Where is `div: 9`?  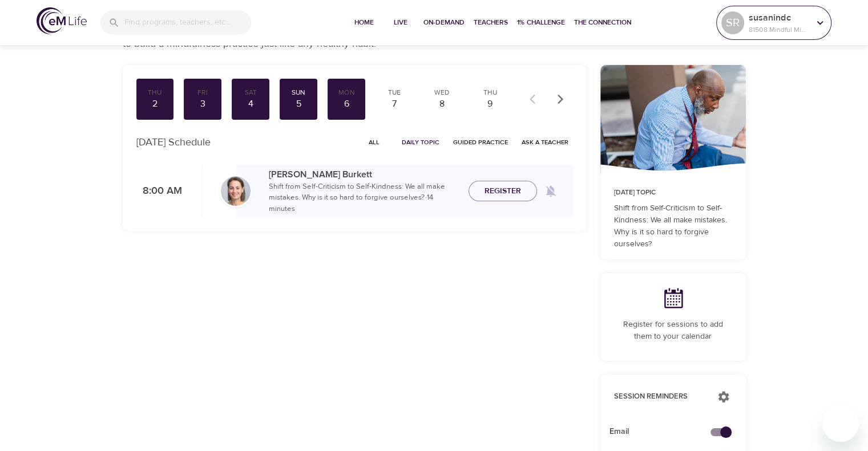 div: 9 is located at coordinates (491, 104).